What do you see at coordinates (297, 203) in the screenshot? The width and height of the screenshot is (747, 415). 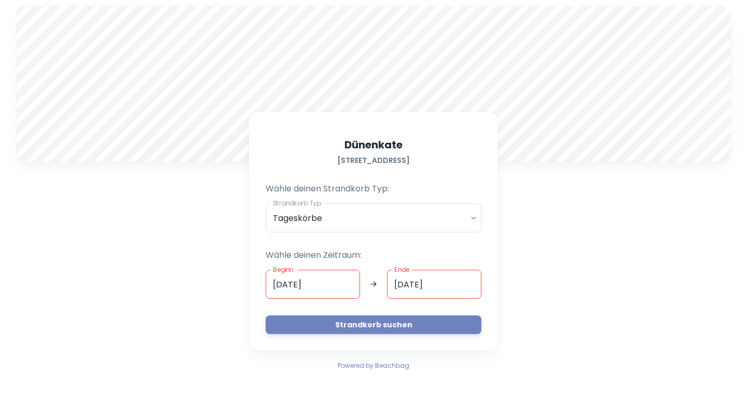 I see `label: Strandkorb Typ` at bounding box center [297, 203].